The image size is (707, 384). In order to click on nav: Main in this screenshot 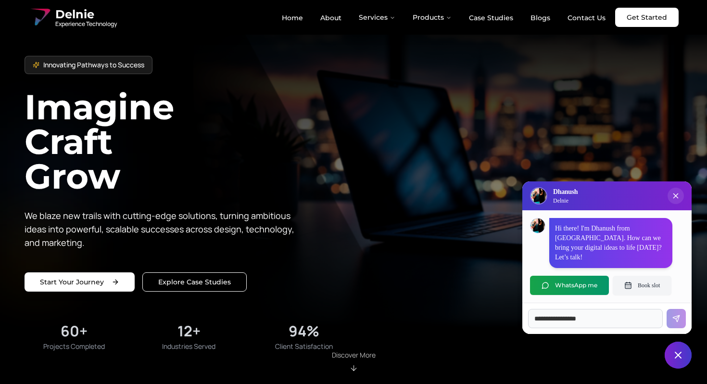, I will do `click(443, 17)`.